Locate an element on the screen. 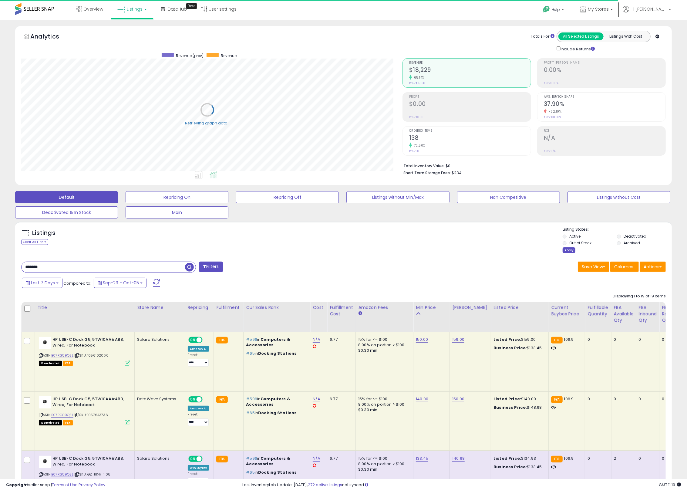 This screenshot has width=687, height=491. div: Win BuyBox is located at coordinates (198, 468).